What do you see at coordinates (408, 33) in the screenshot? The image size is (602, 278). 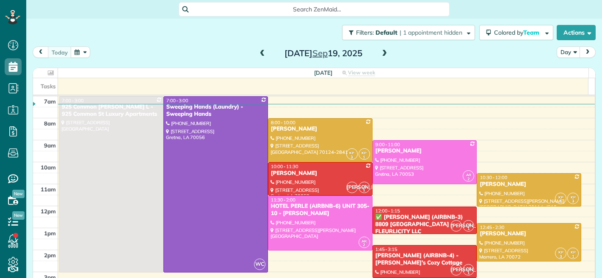 I see `button: Filters: Default | 1 appointment hidden` at bounding box center [408, 33].